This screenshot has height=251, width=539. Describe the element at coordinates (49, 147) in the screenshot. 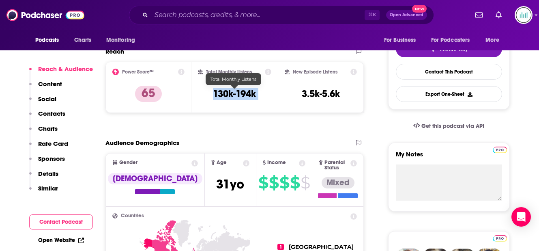

I see `button: Rate Card` at that location.